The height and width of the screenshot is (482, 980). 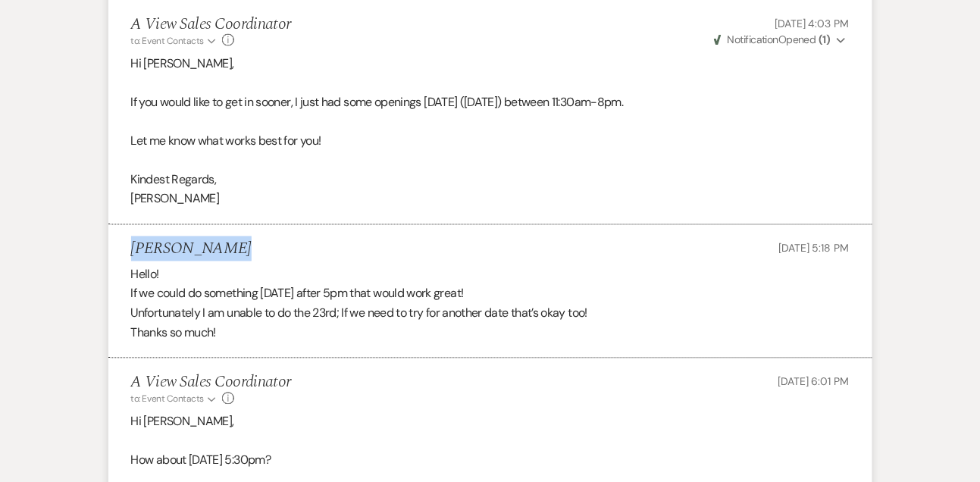 What do you see at coordinates (781, 40) in the screenshot?
I see `button: NotificationOpened (1)` at bounding box center [781, 40].